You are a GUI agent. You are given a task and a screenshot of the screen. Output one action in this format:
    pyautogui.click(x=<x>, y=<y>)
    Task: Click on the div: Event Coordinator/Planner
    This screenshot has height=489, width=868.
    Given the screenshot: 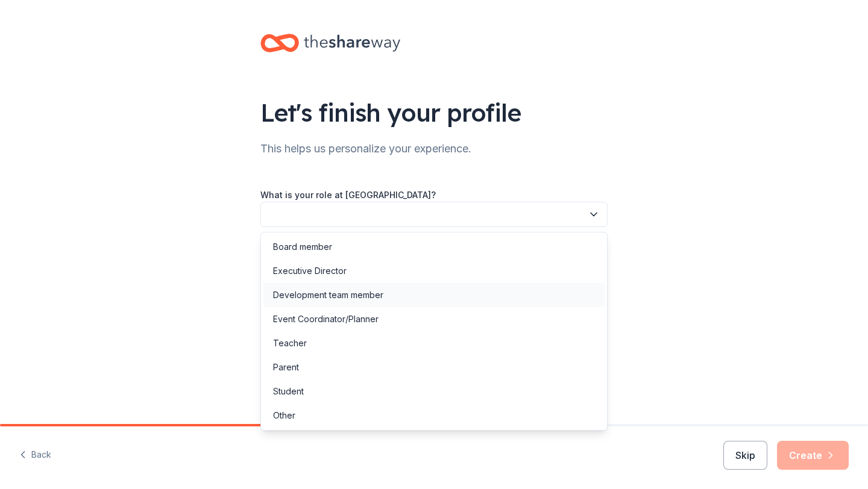 What is the action you would take?
    pyautogui.click(x=326, y=319)
    